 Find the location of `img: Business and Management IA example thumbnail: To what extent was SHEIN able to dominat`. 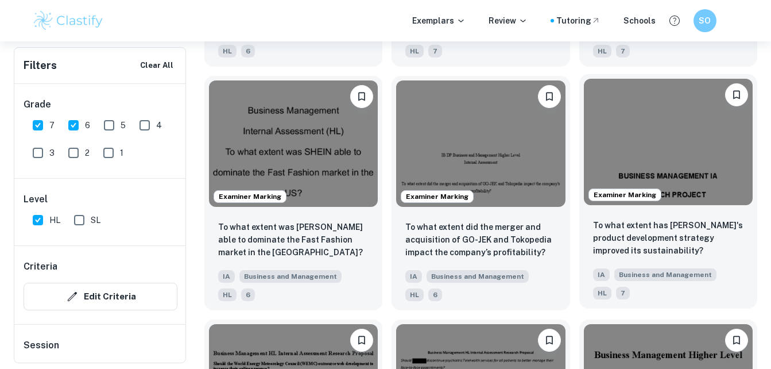

img: Business and Management IA example thumbnail: To what extent was SHEIN able to dominat is located at coordinates (293, 144).